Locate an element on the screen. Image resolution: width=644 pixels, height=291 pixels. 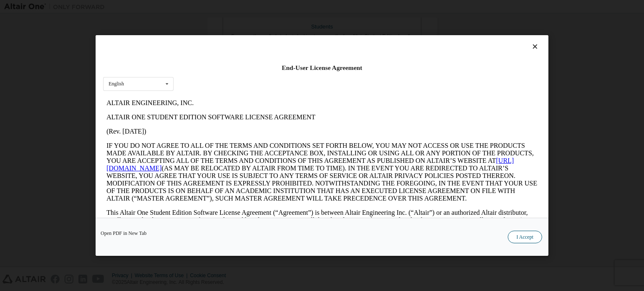
p: IF YOU DO NOT AGREE TO ALL OF THE TERMS AND CONDITIONS SET FORTH BELOW, YOU MAY NOT ACCESS OR USE... is located at coordinates (219, 76).